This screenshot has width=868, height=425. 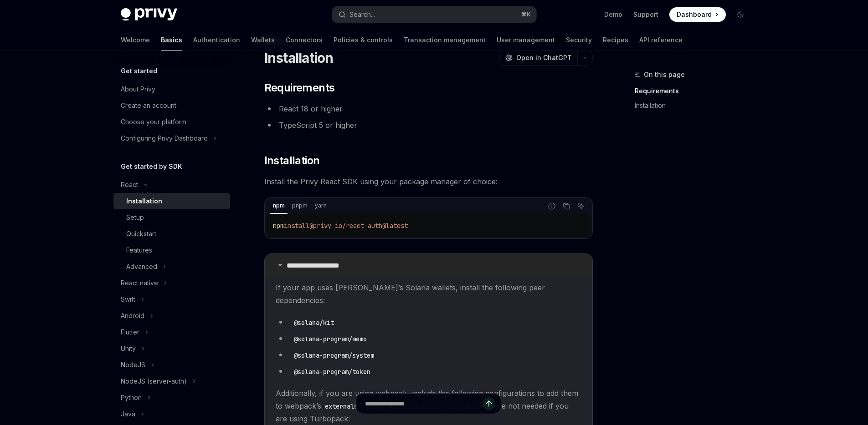 What do you see at coordinates (154, 122) in the screenshot?
I see `div: Choose your platform` at bounding box center [154, 122].